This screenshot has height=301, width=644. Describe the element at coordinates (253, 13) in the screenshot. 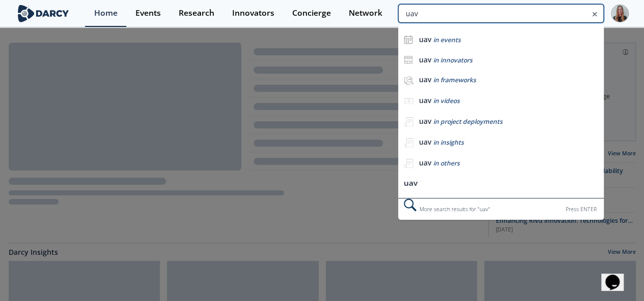

I see `div: Innovators` at that location.